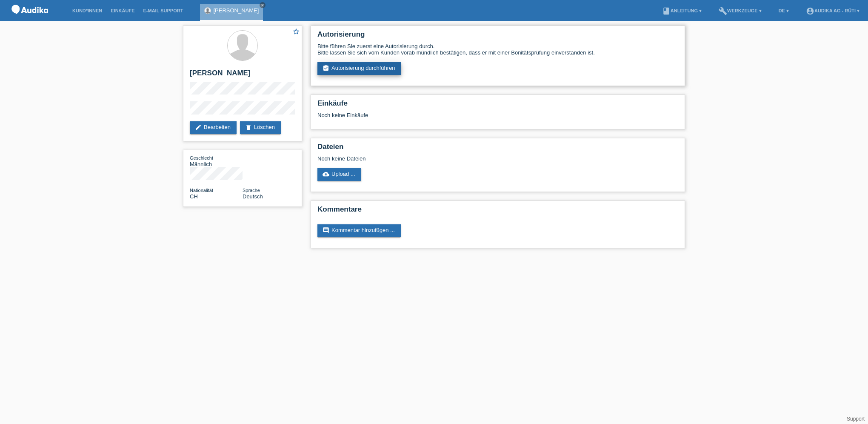  What do you see at coordinates (498, 118) in the screenshot?
I see `div: Noch keine Einkäufe` at bounding box center [498, 118].